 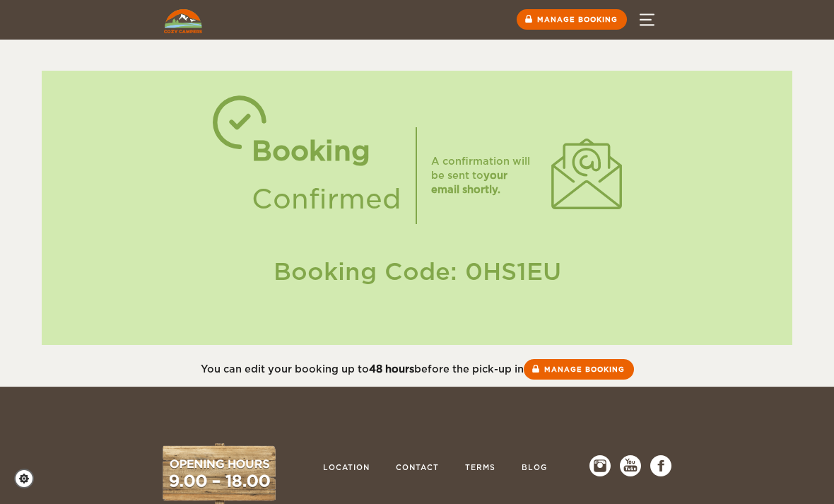 I want to click on a: Blog, so click(x=535, y=468).